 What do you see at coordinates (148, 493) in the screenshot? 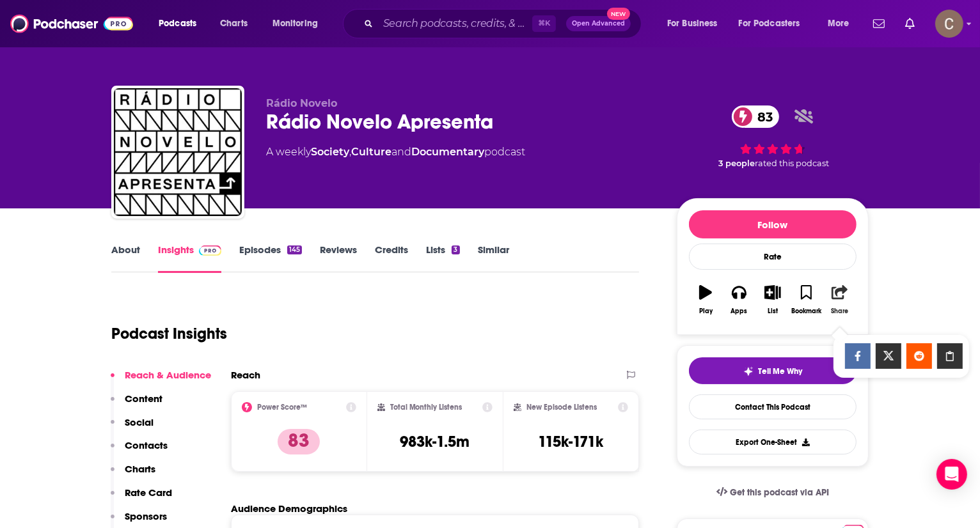
I see `p: Rate Card` at bounding box center [148, 493].